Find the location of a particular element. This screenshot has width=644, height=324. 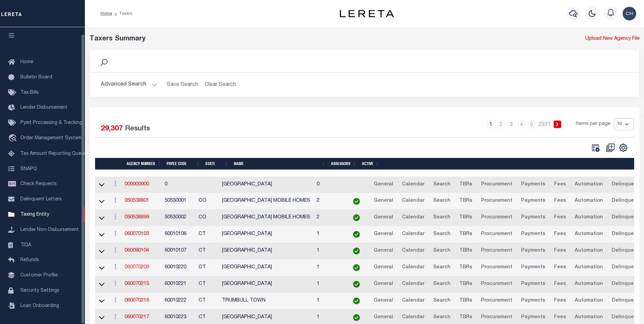

span: Bulletin Board is located at coordinates (36, 77).